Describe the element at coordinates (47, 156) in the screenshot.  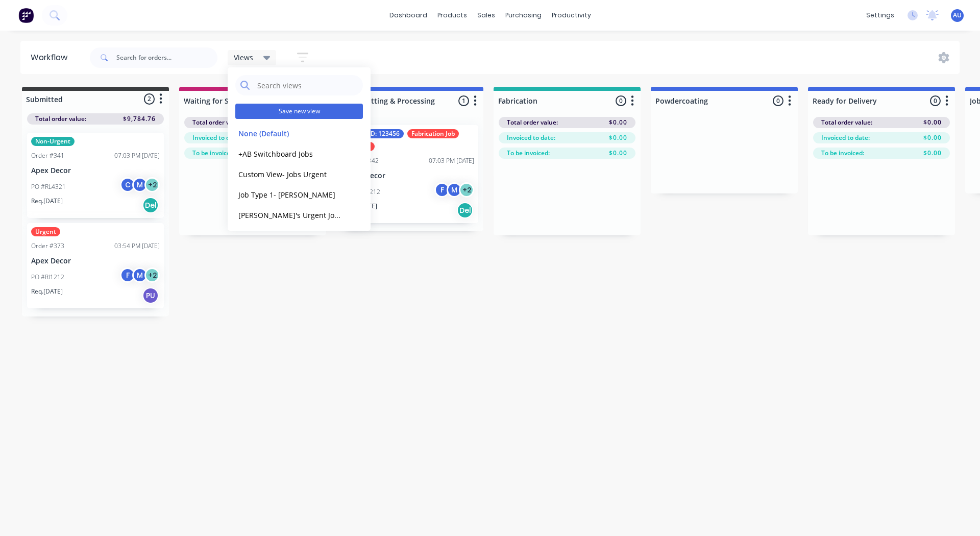
I see `div: Order #341` at that location.